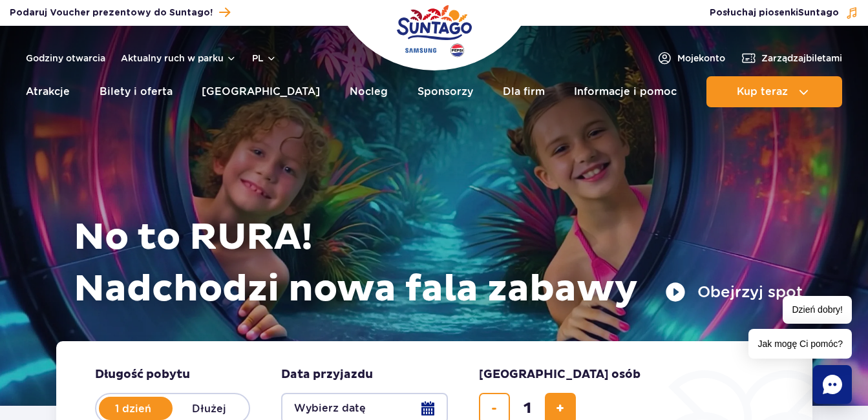  What do you see at coordinates (66, 58) in the screenshot?
I see `a: Godziny otwarcia` at bounding box center [66, 58].